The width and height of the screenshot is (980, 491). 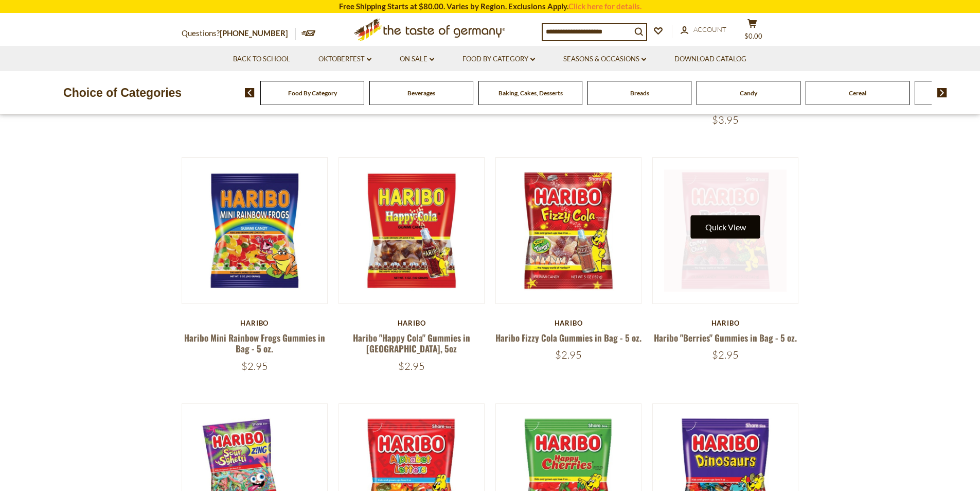 What do you see at coordinates (250, 93) in the screenshot?
I see `img: previous arrow` at bounding box center [250, 93].